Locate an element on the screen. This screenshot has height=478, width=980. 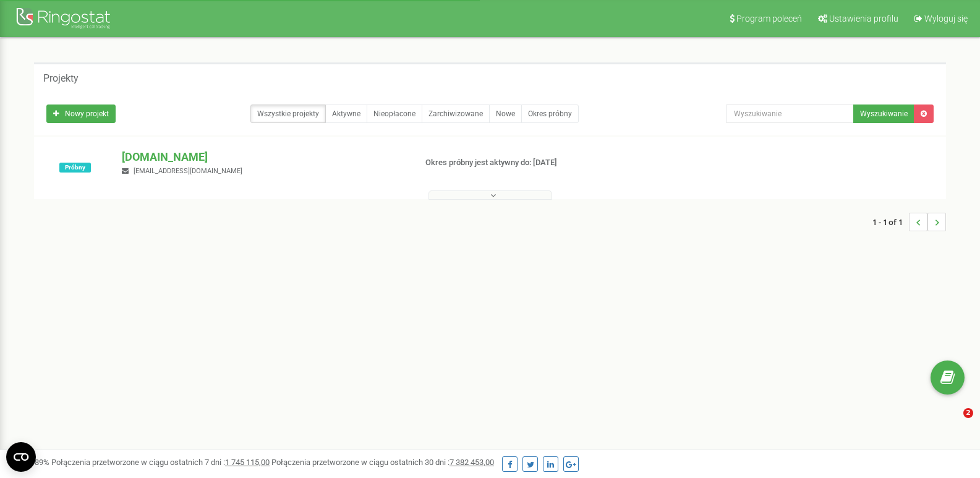
span: 1 - 1 of 1 is located at coordinates (890, 222).